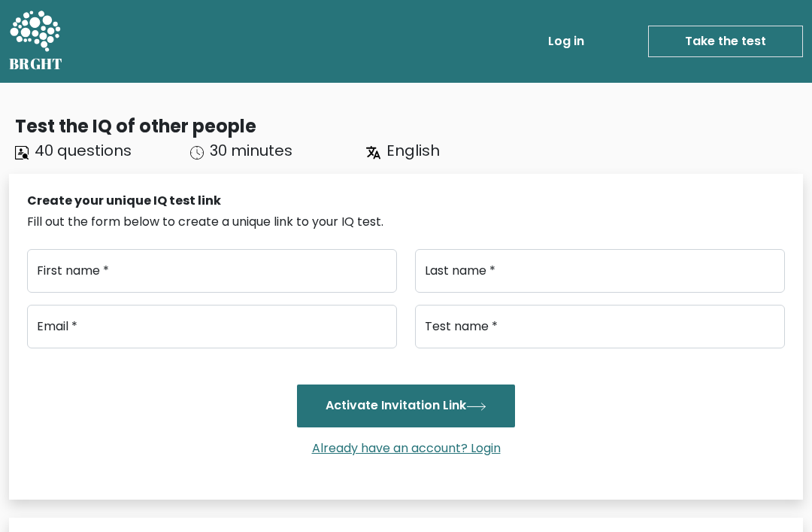 Image resolution: width=812 pixels, height=532 pixels. I want to click on input: Test name, so click(600, 326).